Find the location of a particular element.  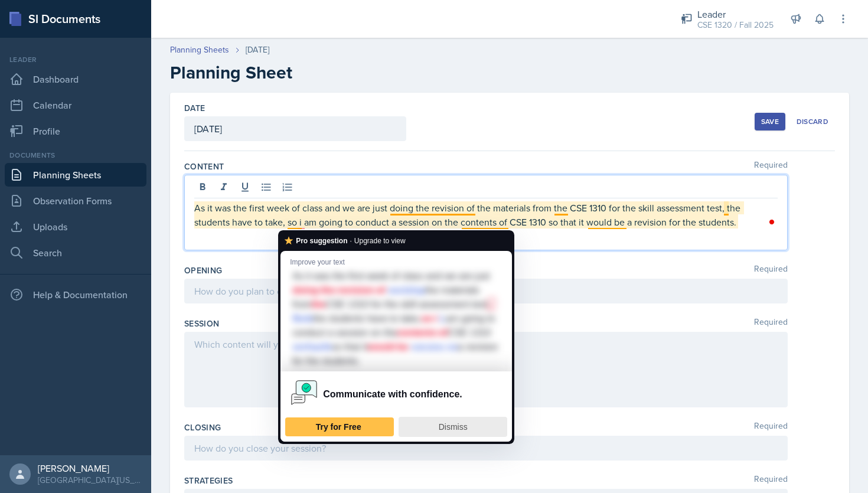

div: Discard is located at coordinates (813, 121).